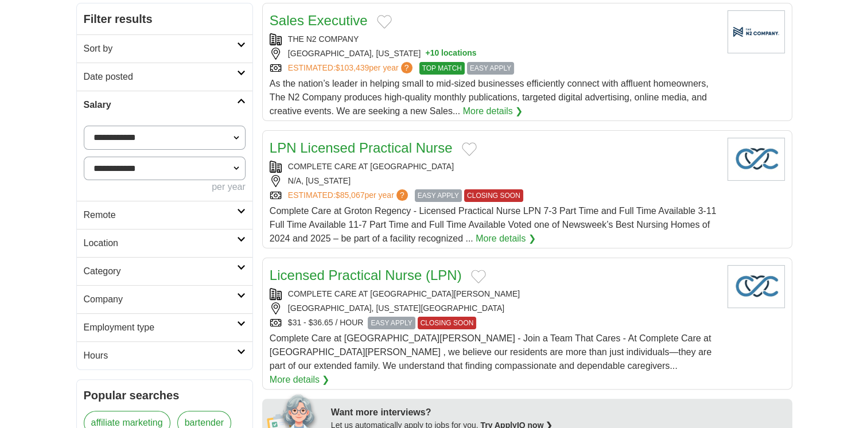 The height and width of the screenshot is (428, 868). I want to click on a: ESTIMATED:$85,067per year?, so click(349, 196).